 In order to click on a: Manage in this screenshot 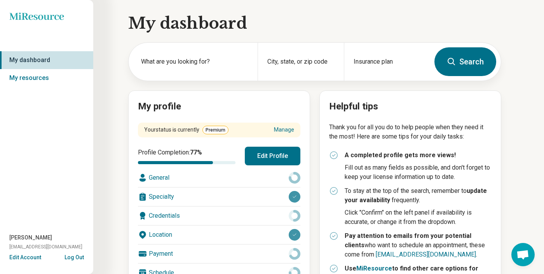, I will do `click(284, 130)`.